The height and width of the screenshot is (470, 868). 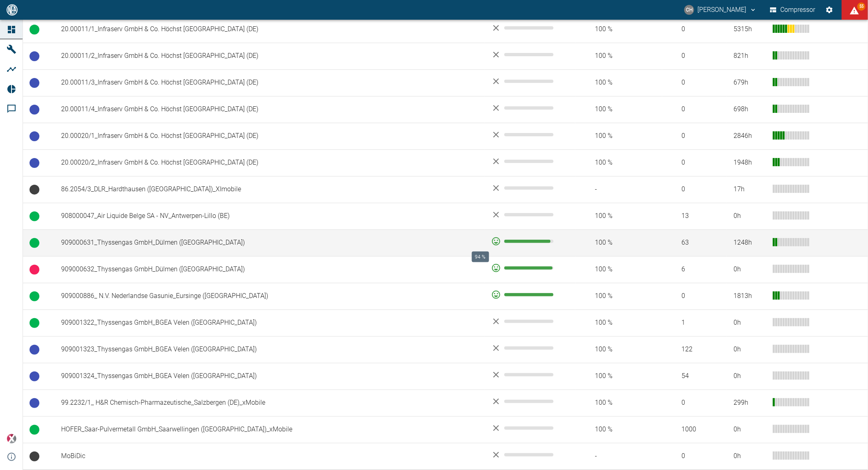 I want to click on div: 100 %, so click(x=530, y=294).